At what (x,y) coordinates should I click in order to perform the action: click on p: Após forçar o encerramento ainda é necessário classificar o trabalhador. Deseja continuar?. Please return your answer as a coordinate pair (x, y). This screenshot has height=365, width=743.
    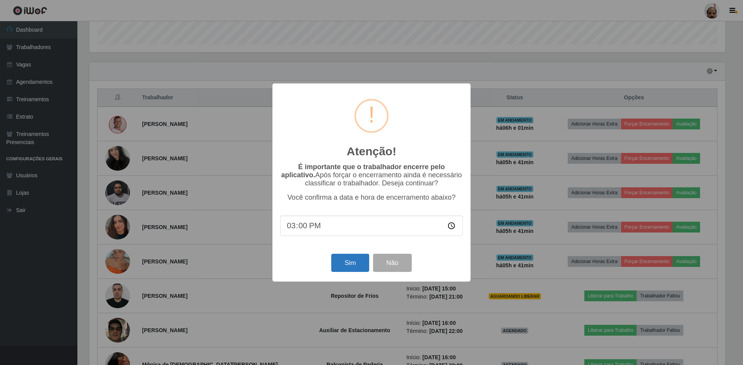
    Looking at the image, I should click on (371, 175).